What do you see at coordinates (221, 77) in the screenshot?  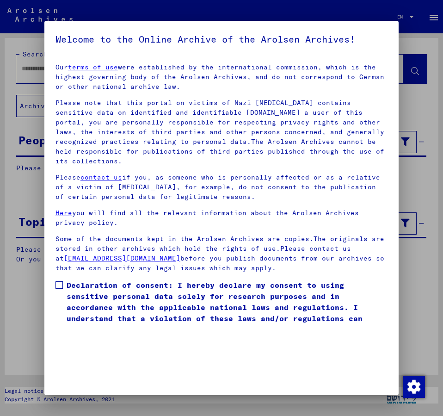 I see `p: Our were established by the international commission, which is the highest governing body of the ...` at bounding box center [221, 77].